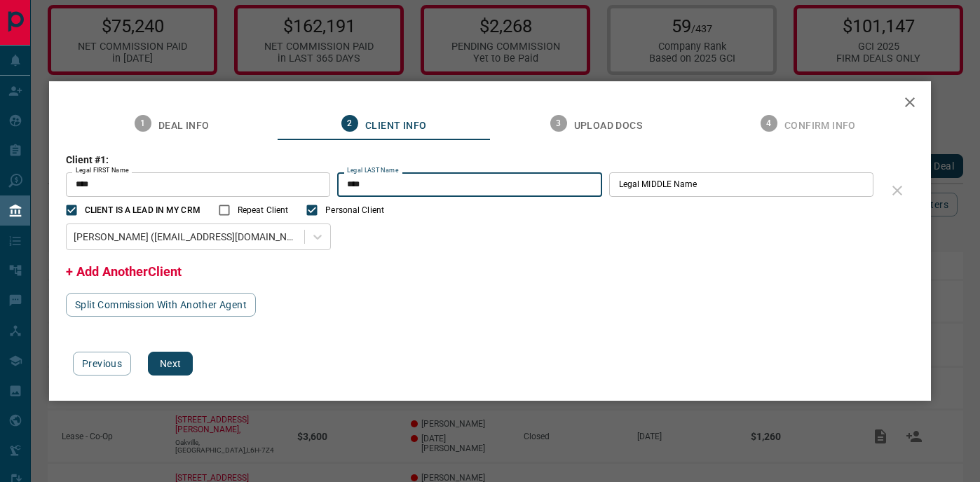 This screenshot has width=980, height=482. I want to click on button: Split Commission With Another Agent, so click(161, 305).